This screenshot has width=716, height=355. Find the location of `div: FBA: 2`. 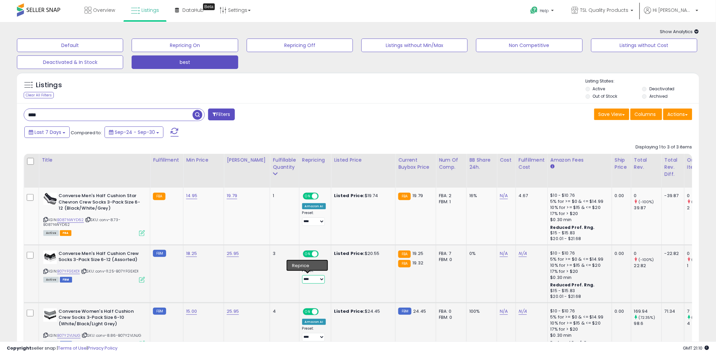

div: FBA: 2 is located at coordinates (450, 196).